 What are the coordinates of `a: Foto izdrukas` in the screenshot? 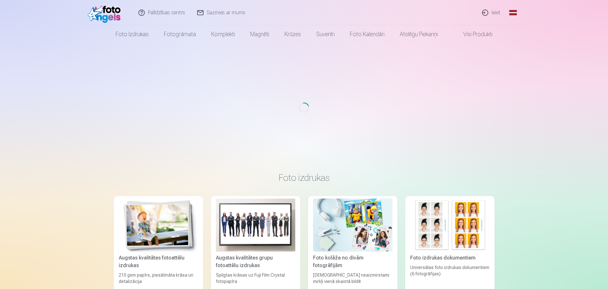 It's located at (132, 34).